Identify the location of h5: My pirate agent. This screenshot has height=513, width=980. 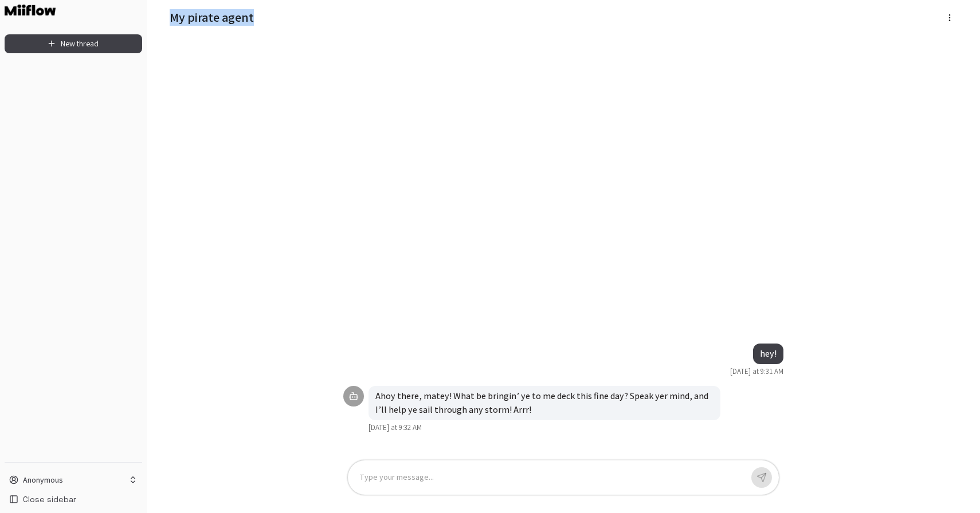
(465, 17).